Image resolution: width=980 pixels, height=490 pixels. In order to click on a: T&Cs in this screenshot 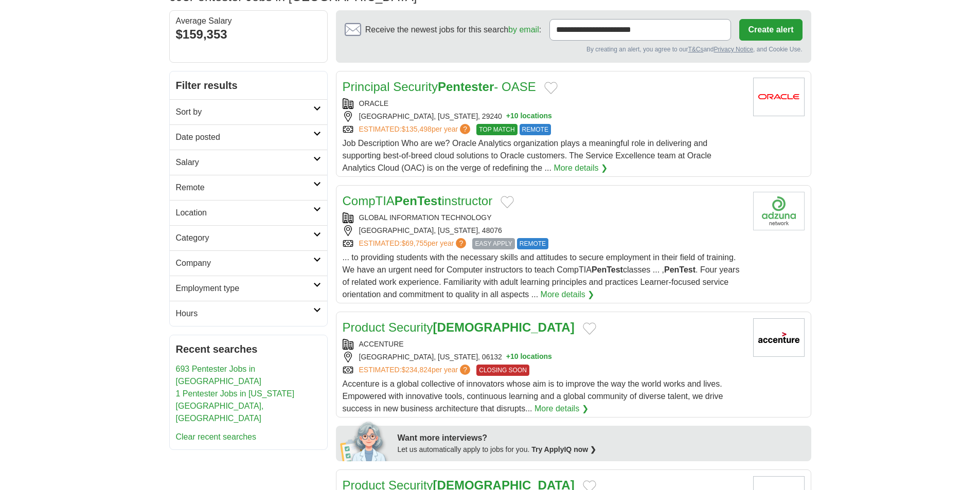, I will do `click(695, 49)`.